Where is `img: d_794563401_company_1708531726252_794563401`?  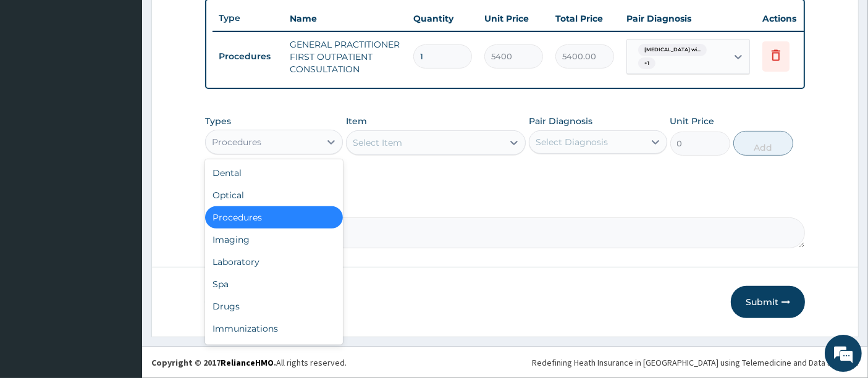
img: d_794563401_company_1708531726252_794563401 is located at coordinates (36, 77).